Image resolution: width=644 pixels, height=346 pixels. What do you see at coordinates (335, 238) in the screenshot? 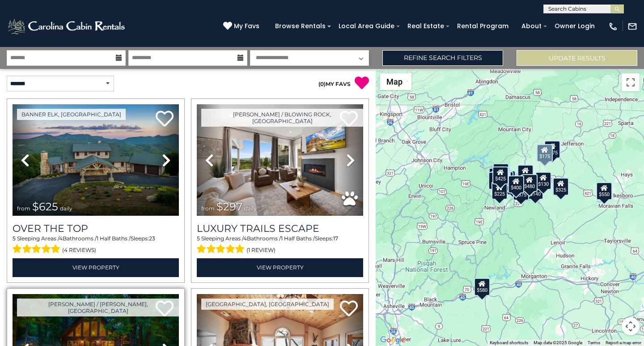
I see `span: 17` at bounding box center [335, 238].